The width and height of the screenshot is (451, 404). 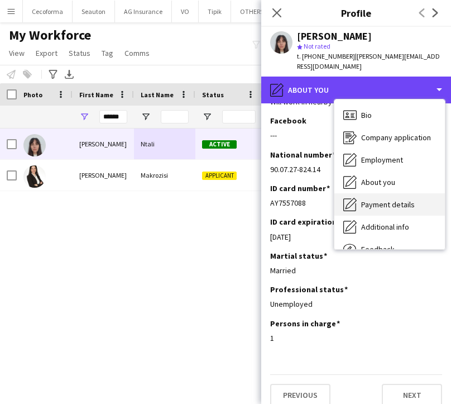 I want to click on span: My Workforce, so click(x=50, y=35).